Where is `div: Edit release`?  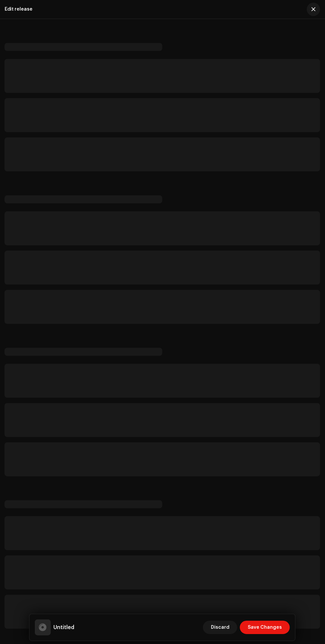
div: Edit release is located at coordinates (19, 9).